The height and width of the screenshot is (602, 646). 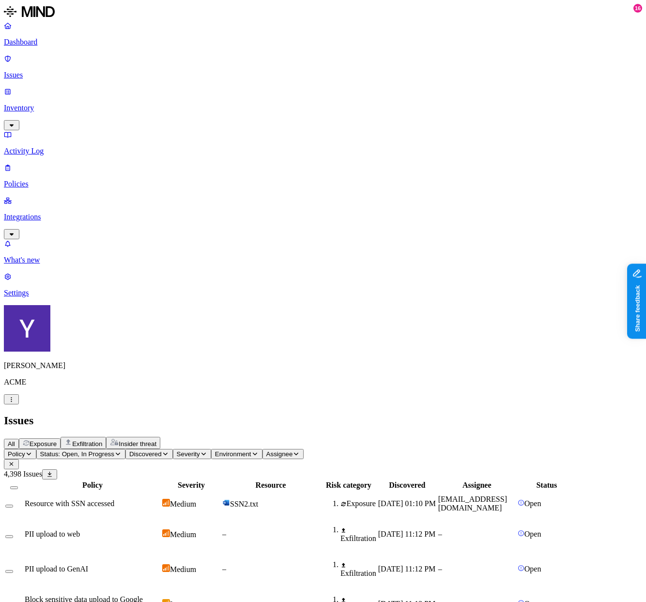 What do you see at coordinates (349, 486) in the screenshot?
I see `div: Risk category` at bounding box center [349, 486].